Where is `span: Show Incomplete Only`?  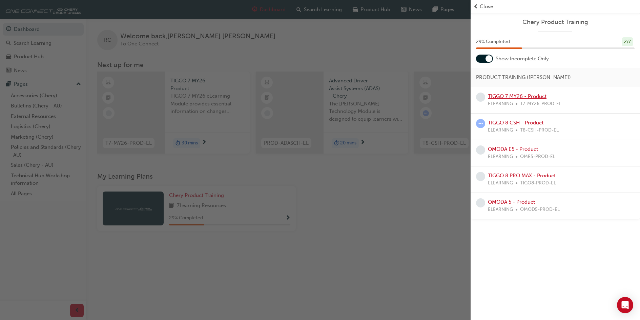 span: Show Incomplete Only is located at coordinates (522, 59).